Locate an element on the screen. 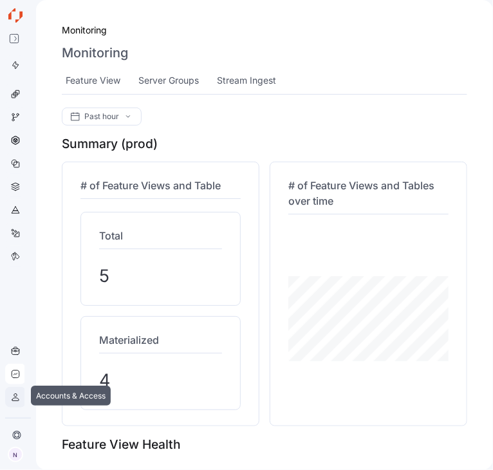  div: 5 is located at coordinates (160, 275).